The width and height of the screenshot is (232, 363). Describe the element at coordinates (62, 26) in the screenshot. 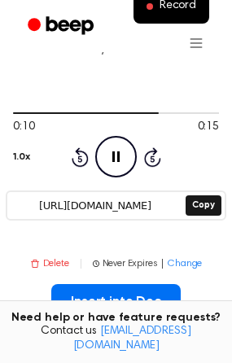

I see `a: Beep` at that location.